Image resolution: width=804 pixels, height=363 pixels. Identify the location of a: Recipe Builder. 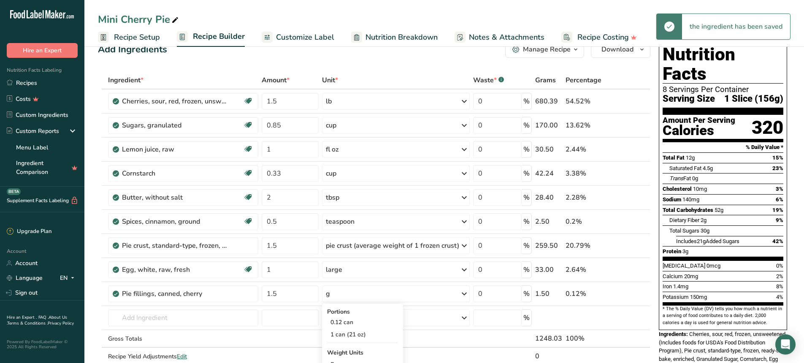
(211, 37).